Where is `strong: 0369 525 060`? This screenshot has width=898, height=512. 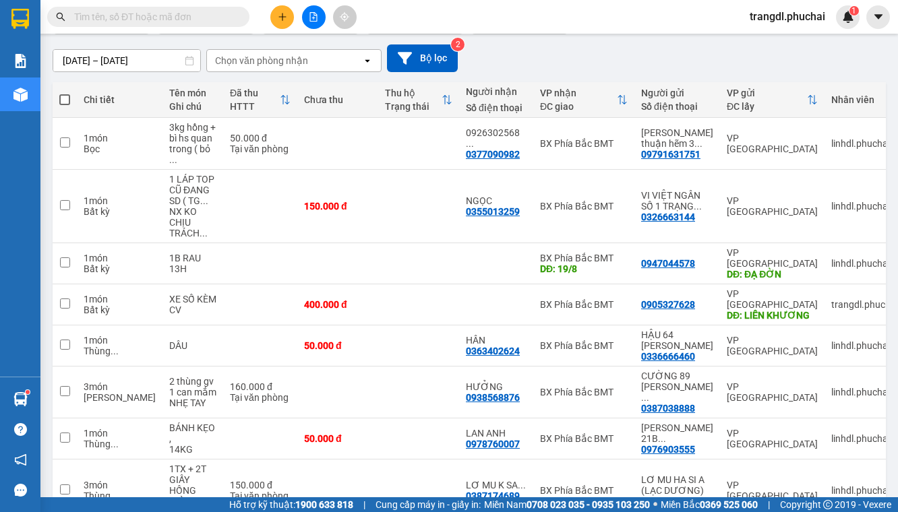 strong: 0369 525 060 is located at coordinates (728, 505).